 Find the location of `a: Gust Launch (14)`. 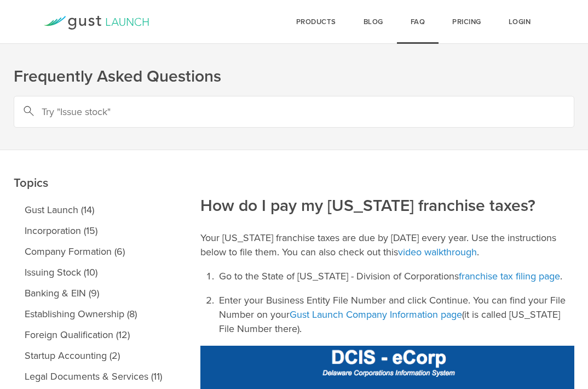

a: Gust Launch (14) is located at coordinates (93, 210).